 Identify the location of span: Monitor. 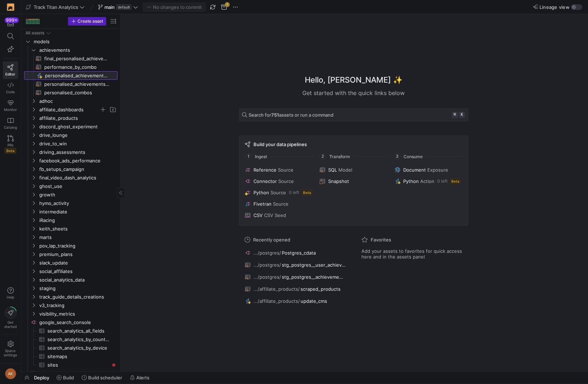
(10, 109).